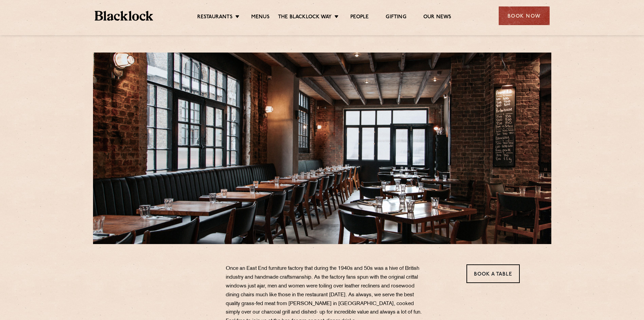  Describe the element at coordinates (437, 18) in the screenshot. I see `a: Our News` at that location.